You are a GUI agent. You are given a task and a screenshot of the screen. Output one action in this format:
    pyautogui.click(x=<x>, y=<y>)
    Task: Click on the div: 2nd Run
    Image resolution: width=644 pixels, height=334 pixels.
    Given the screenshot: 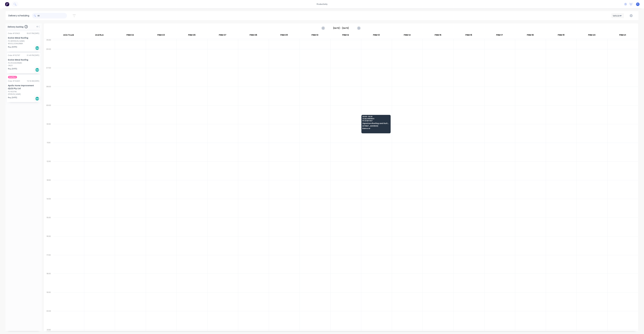 What is the action you would take?
    pyautogui.click(x=99, y=36)
    